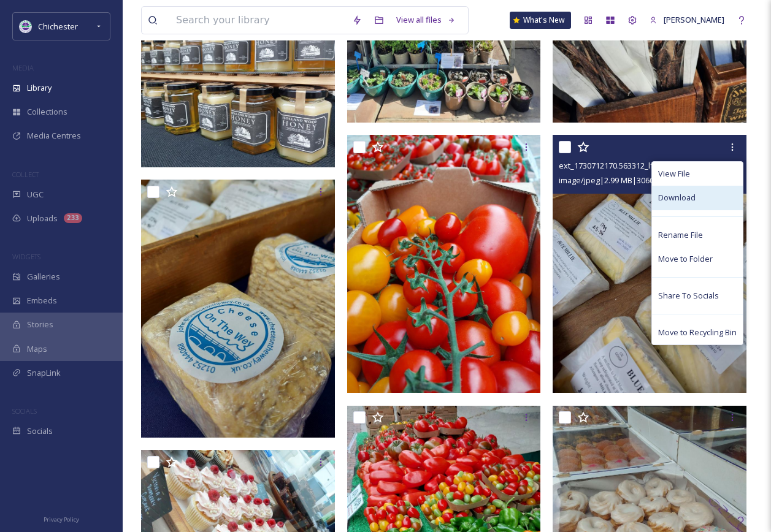 This screenshot has height=532, width=771. I want to click on span: WIDGETS, so click(27, 256).